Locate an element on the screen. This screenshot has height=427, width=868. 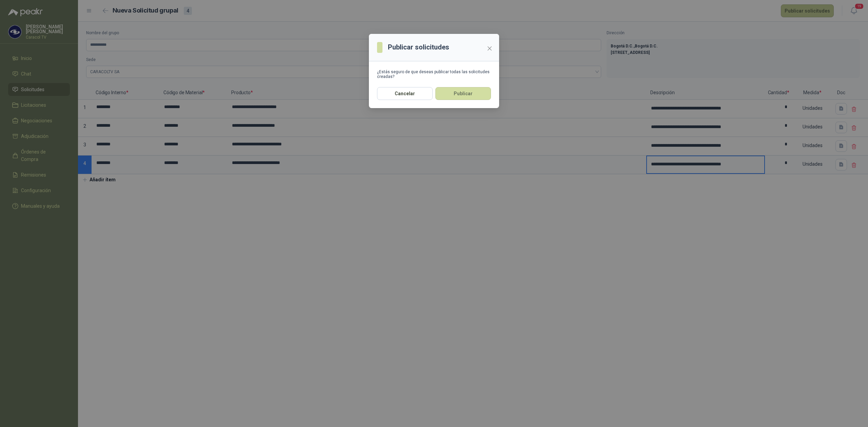
button: Close is located at coordinates (489, 49).